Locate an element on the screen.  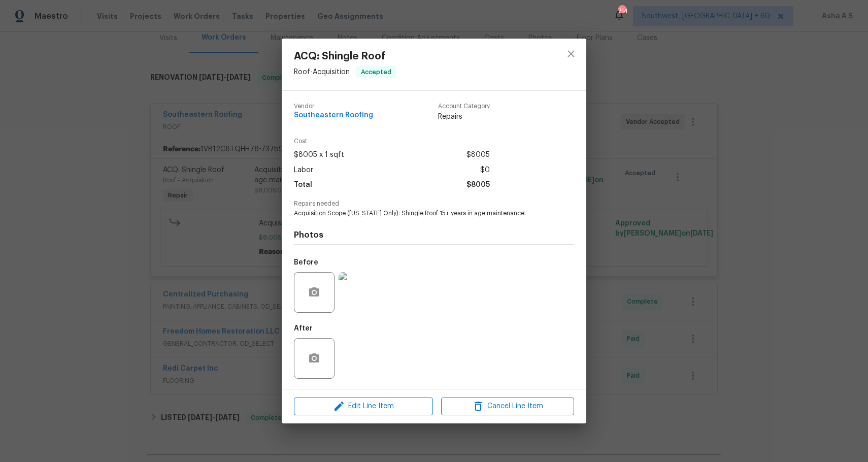
h5: Before is located at coordinates (306, 263).